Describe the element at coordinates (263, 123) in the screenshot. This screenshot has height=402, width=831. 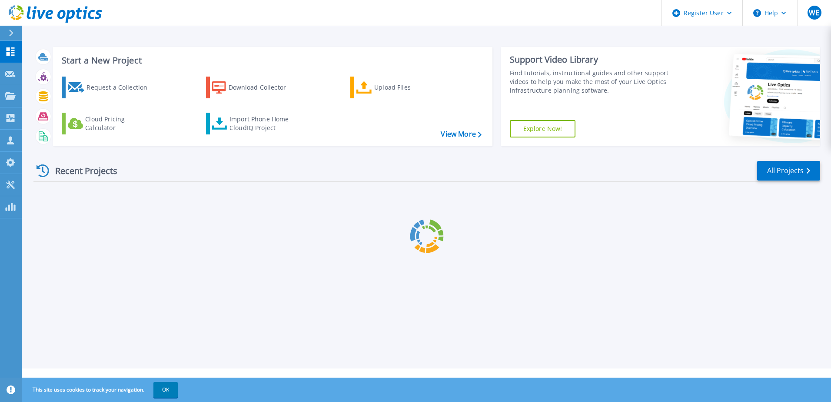
I see `div: Import Phone Home CloudIQ Project` at that location.